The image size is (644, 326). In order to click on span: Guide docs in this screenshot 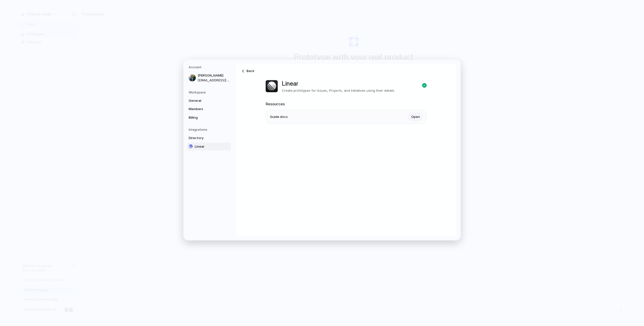, I will do `click(279, 117)`.